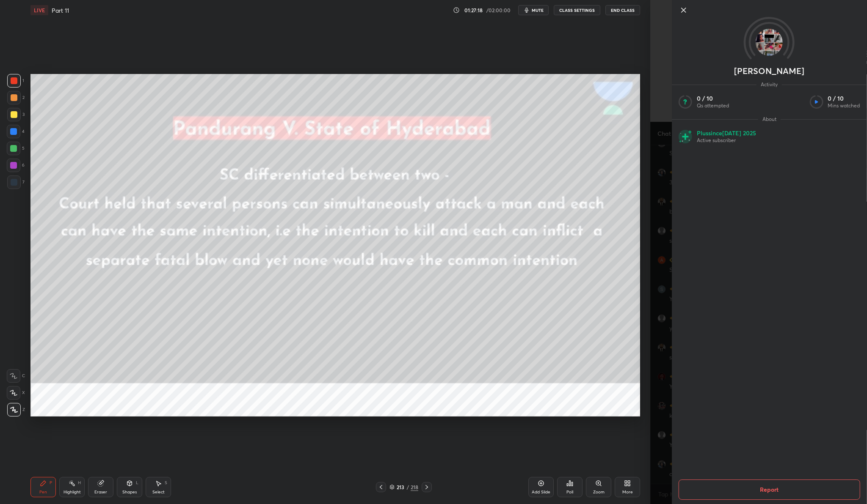 The image size is (867, 504). Describe the element at coordinates (16, 393) in the screenshot. I see `div: X` at that location.